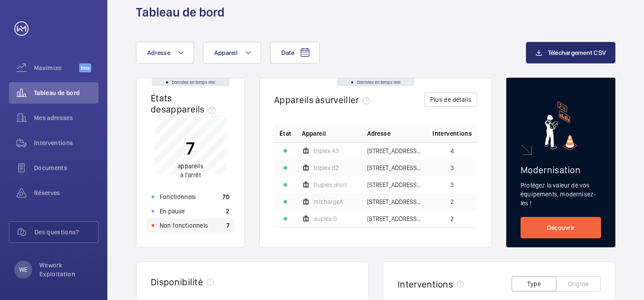  I want to click on p: En pause, so click(172, 211).